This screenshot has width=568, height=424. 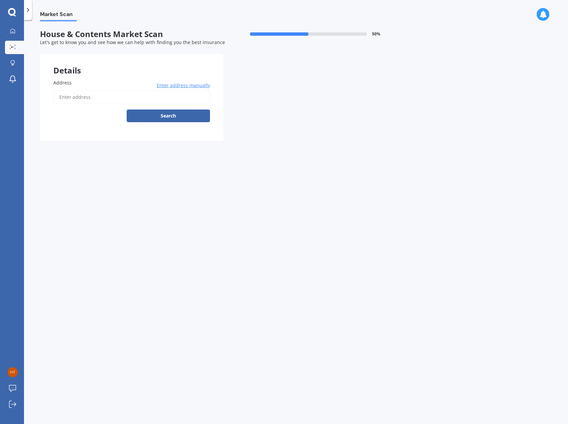 What do you see at coordinates (13, 372) in the screenshot?
I see `img: 5749badc72271adf54c8d91af6ac2875` at bounding box center [13, 372].